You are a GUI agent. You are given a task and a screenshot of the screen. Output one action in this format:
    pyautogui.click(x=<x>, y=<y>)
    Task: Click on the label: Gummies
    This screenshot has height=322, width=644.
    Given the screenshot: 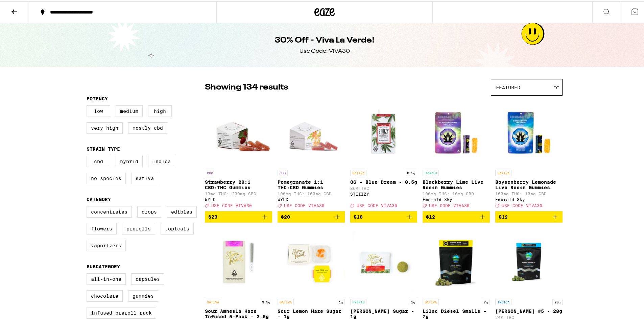 What is the action you would take?
    pyautogui.click(x=143, y=294)
    